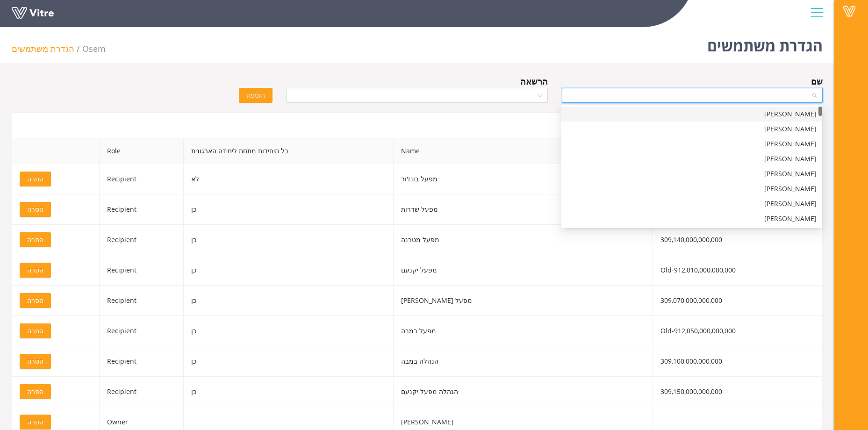  I want to click on td: מפעל מטרנה, so click(524, 240).